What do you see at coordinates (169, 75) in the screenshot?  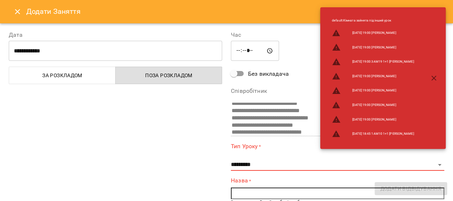 I see `span: Поза розкладом` at bounding box center [169, 75].